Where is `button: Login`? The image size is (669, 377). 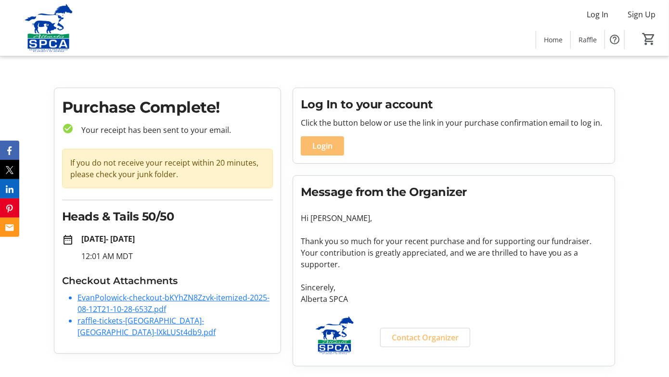
button: Login is located at coordinates (323, 146).